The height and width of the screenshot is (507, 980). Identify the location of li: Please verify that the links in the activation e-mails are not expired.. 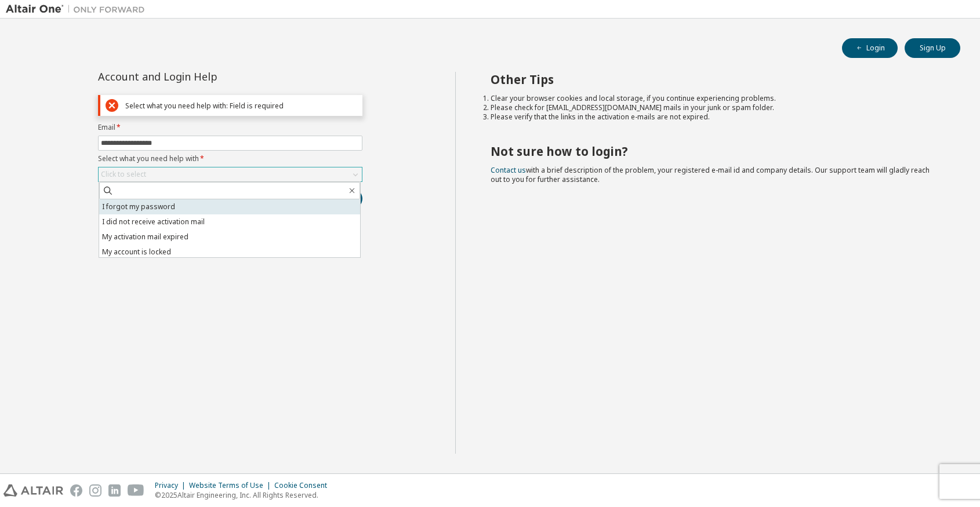
(715, 117).